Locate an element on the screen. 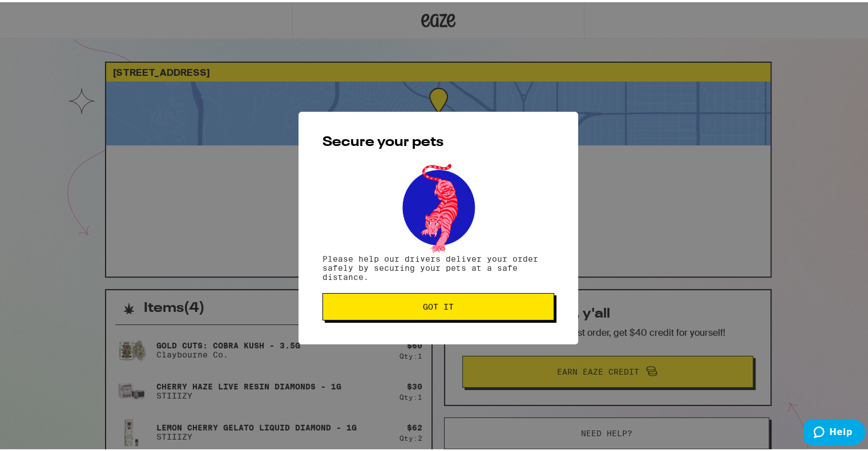 The height and width of the screenshot is (451, 868). span: Got it is located at coordinates (438, 304).